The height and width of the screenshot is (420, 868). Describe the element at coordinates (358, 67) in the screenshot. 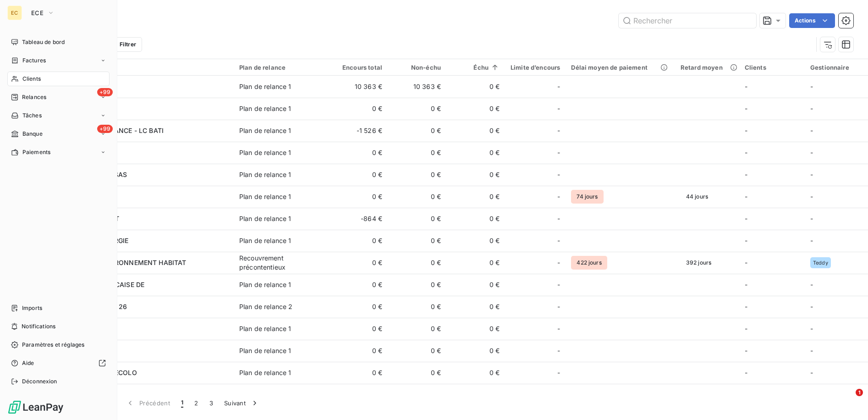

I see `div: Encours total` at that location.